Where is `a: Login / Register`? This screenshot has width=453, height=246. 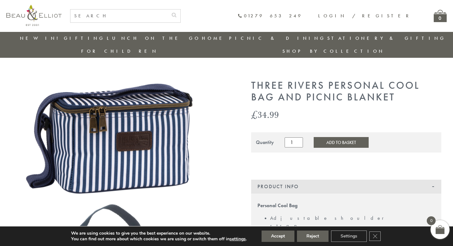
a: Login / Register is located at coordinates (365, 16).